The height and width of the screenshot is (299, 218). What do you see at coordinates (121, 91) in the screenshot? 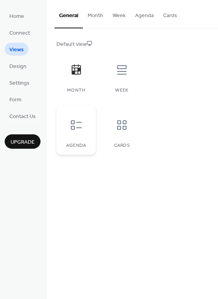
I see `div: Week` at bounding box center [121, 91].